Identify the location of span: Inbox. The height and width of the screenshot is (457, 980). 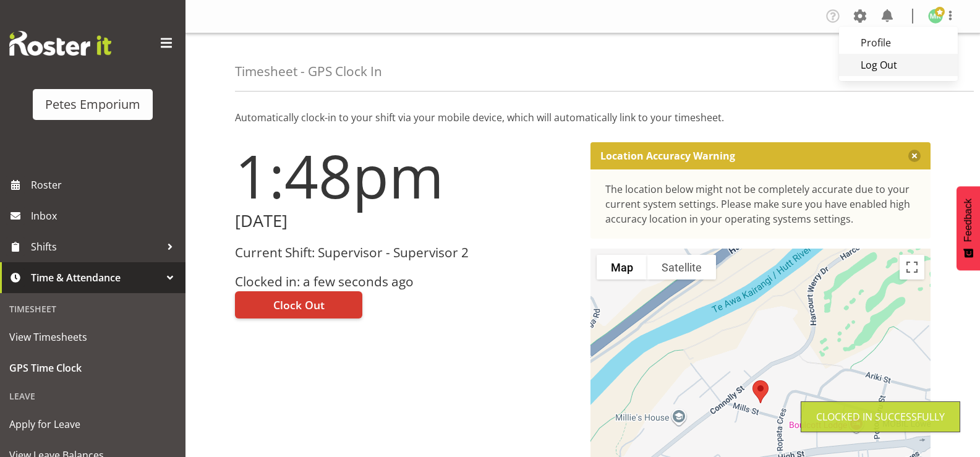
(105, 216).